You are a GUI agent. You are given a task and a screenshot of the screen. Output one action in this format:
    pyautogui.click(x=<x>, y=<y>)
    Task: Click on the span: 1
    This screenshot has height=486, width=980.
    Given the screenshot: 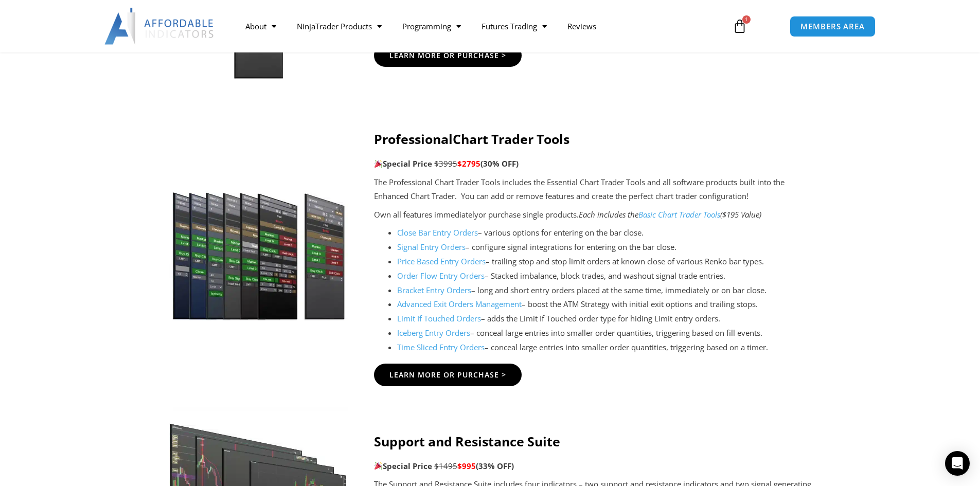 What is the action you would take?
    pyautogui.click(x=746, y=20)
    